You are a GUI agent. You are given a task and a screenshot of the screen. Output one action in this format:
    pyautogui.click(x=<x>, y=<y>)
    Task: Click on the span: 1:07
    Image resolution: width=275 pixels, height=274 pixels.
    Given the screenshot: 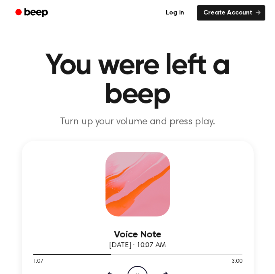 What is the action you would take?
    pyautogui.click(x=38, y=262)
    